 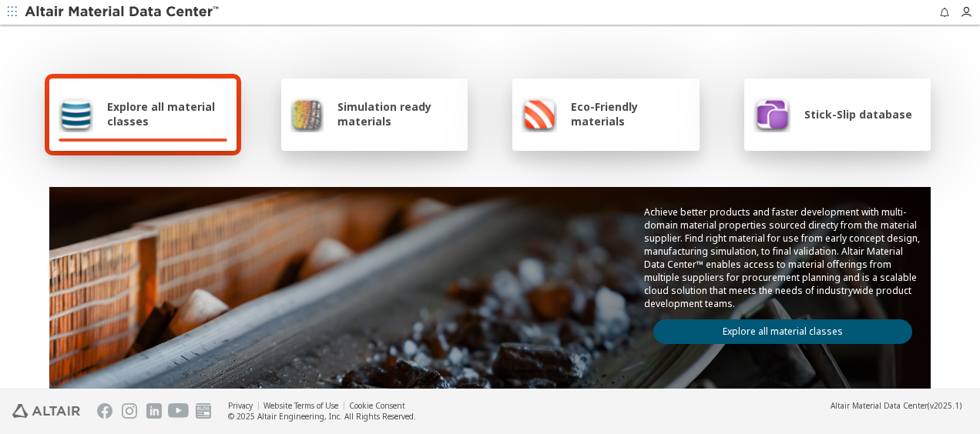 I want to click on a: Website Terms of Use, so click(x=300, y=406).